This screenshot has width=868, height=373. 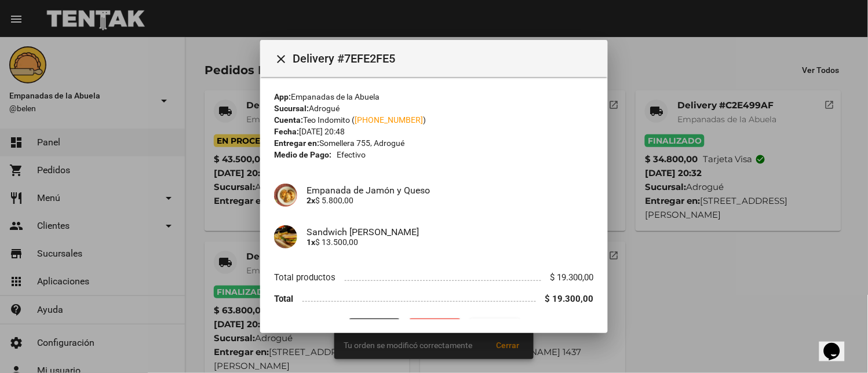 I want to click on button: Cancelar, so click(x=435, y=330).